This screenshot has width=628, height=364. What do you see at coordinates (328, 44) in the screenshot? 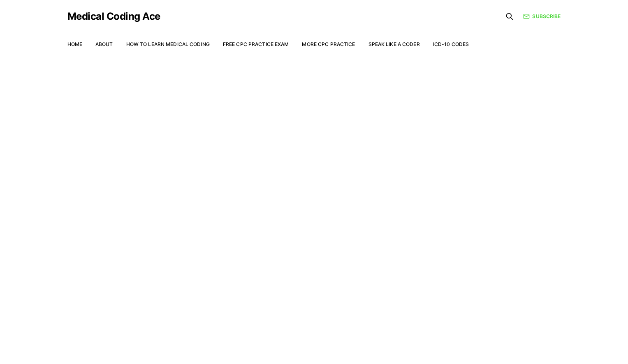
I see `a: More CPC Practice` at bounding box center [328, 44].